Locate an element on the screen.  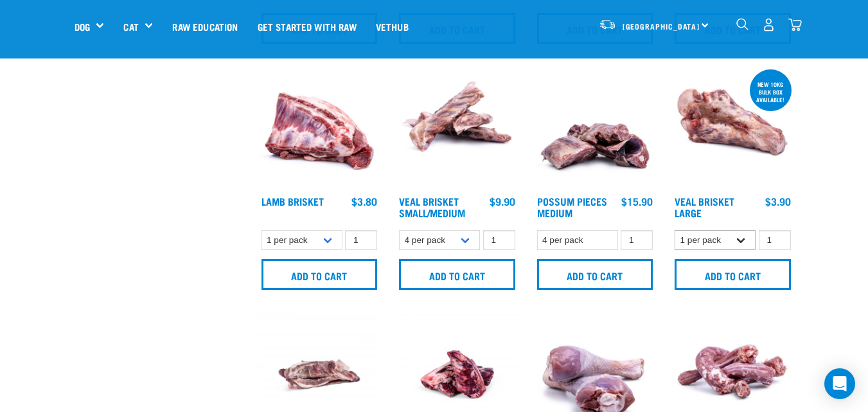
a: Possum Pieces Medium is located at coordinates (572, 206).